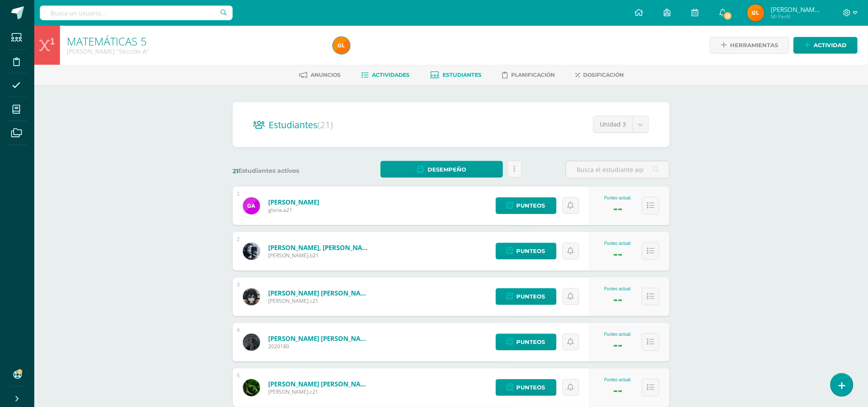 This screenshot has width=868, height=407. What do you see at coordinates (251, 252) in the screenshot?
I see `img: 702b837d9aee818fab140863fcc0196d.png` at bounding box center [251, 252].